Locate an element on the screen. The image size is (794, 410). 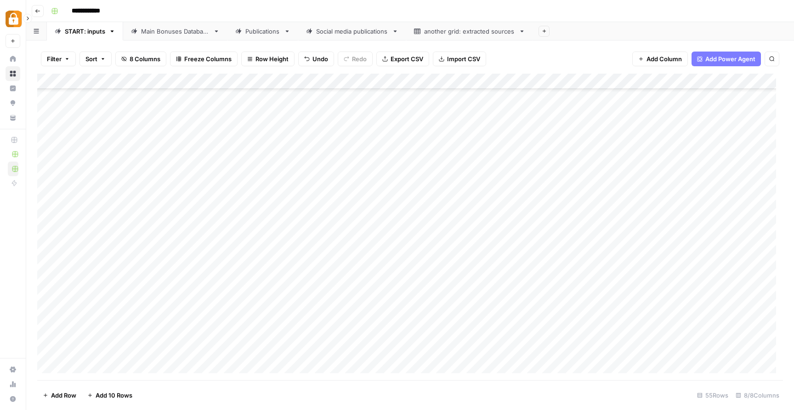
div: 8/8 Columns is located at coordinates (758, 395).